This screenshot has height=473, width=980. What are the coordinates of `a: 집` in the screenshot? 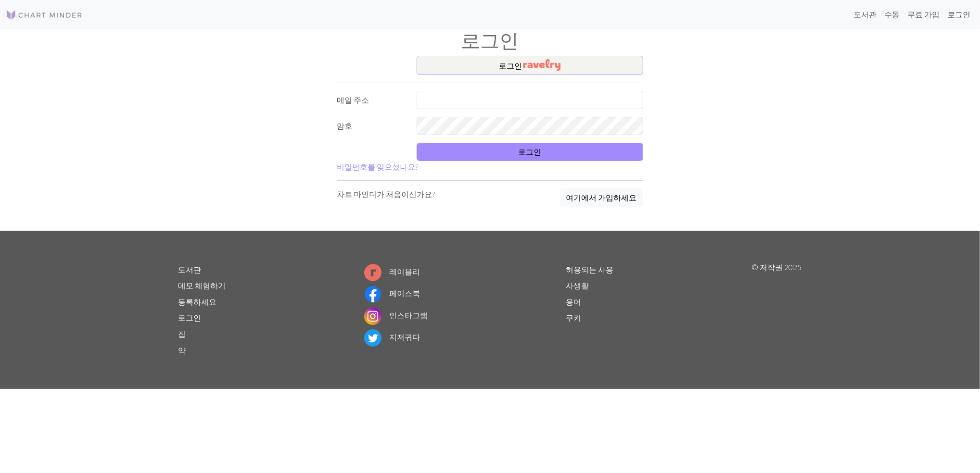 It's located at (182, 334).